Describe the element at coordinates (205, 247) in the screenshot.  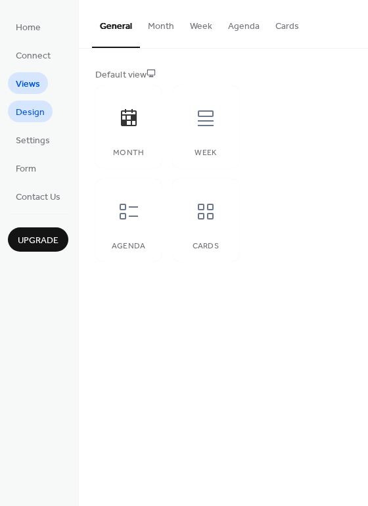
I see `div: Cards` at that location.